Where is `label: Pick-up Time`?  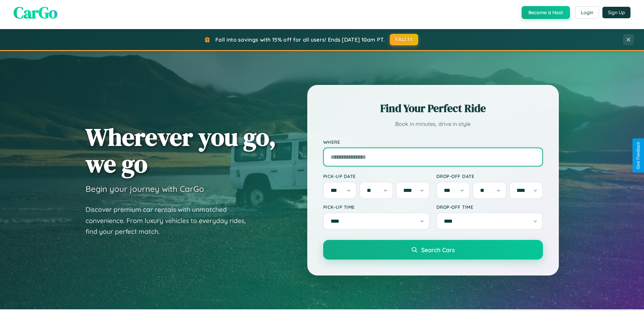
label: Pick-up Time is located at coordinates (377, 207).